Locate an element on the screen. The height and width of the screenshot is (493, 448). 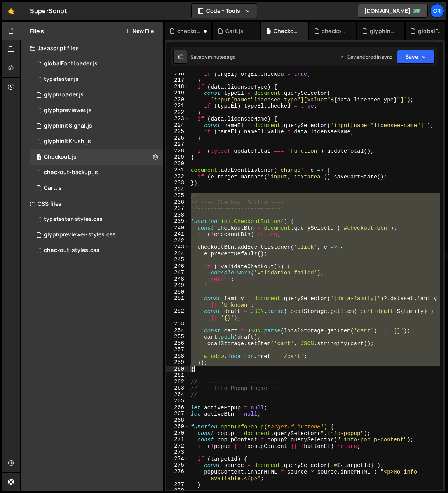
div: 263 is located at coordinates (178, 388).